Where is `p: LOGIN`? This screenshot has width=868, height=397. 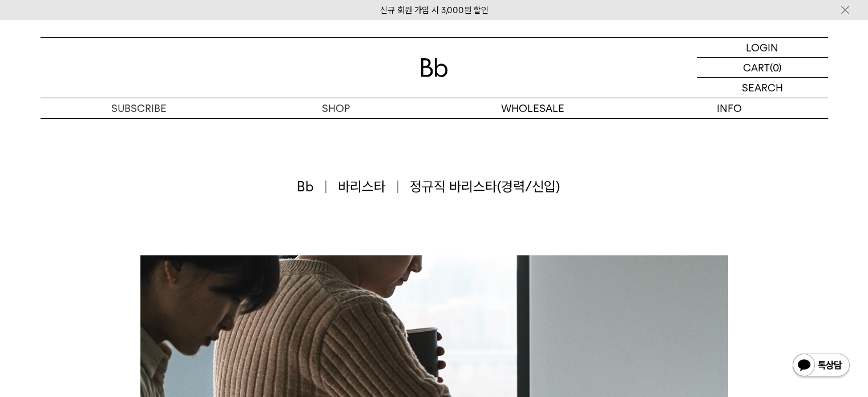
p: LOGIN is located at coordinates (762, 47).